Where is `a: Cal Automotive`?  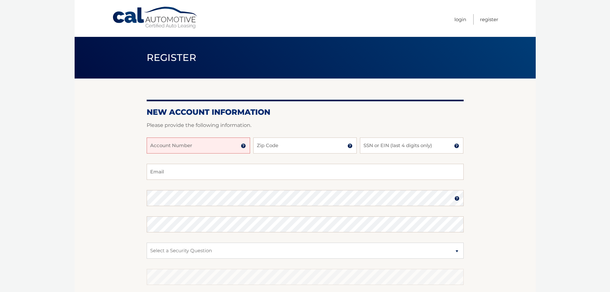 a: Cal Automotive is located at coordinates (155, 18).